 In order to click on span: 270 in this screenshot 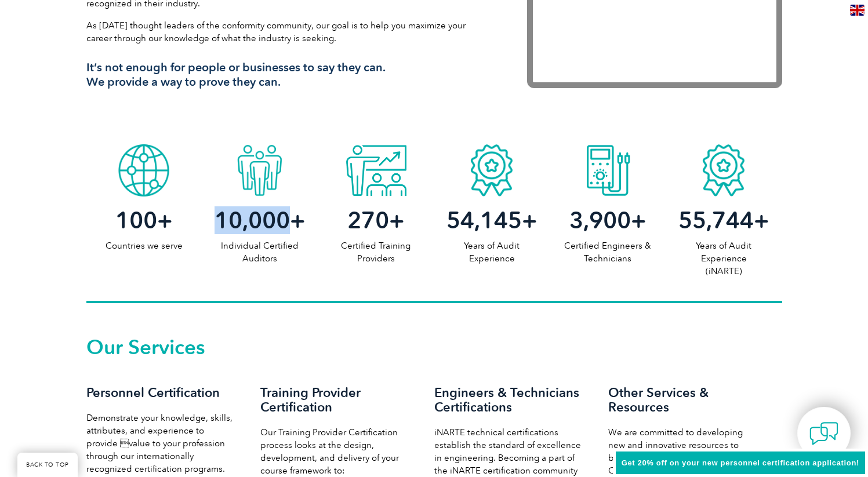, I will do `click(368, 220)`.